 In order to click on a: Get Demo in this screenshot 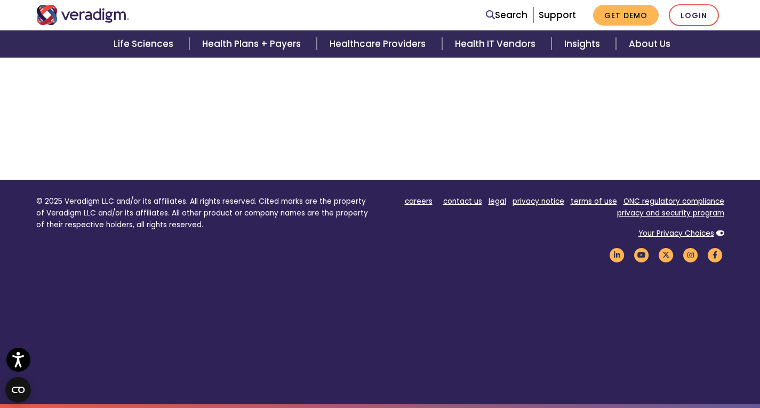, I will do `click(626, 15)`.